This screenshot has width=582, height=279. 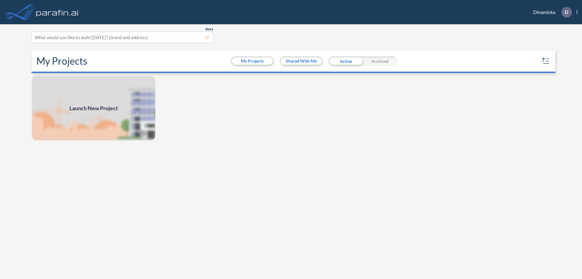 What do you see at coordinates (94, 108) in the screenshot?
I see `span: Launch New Project` at bounding box center [94, 108].